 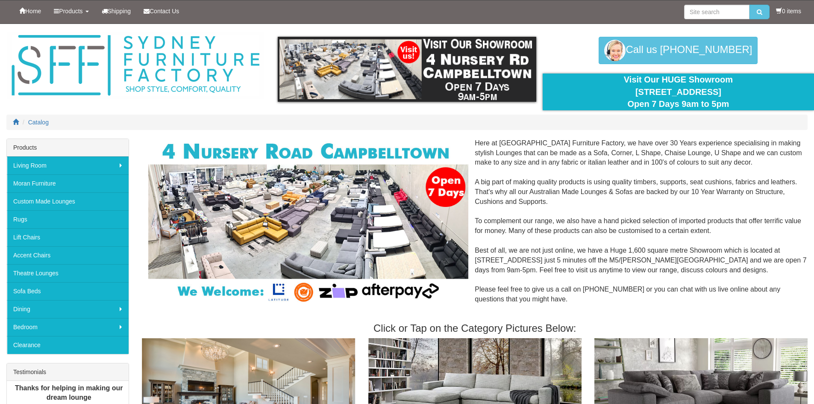 I want to click on span: Shipping, so click(x=119, y=11).